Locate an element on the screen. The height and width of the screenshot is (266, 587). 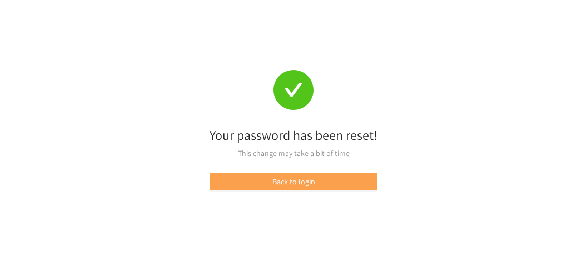
span: Back to login is located at coordinates (294, 182).